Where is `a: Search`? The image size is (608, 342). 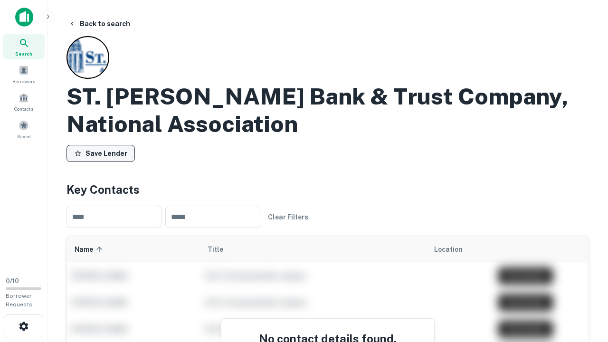
a: Search is located at coordinates (24, 47).